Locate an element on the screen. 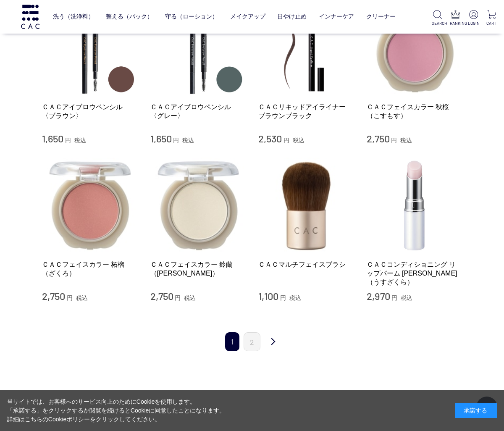  a: 2 is located at coordinates (252, 342).